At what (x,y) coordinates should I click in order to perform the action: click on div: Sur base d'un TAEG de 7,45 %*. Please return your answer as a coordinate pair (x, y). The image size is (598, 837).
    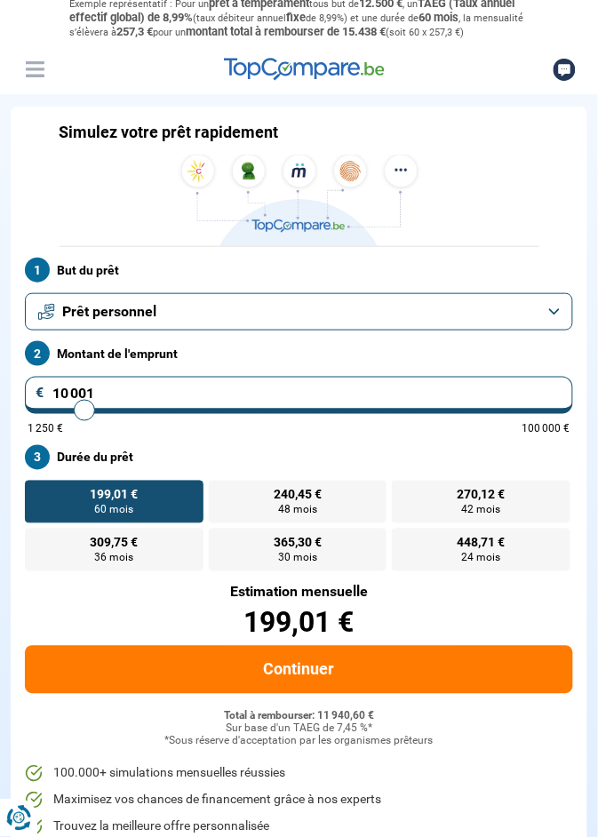
    Looking at the image, I should click on (299, 729).